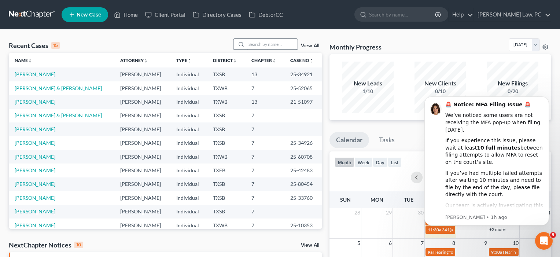 This screenshot has height=257, width=560. I want to click on span: 9a, so click(430, 252).